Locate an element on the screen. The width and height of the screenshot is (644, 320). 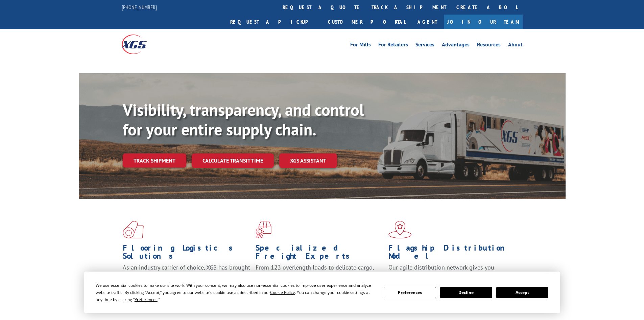
span: Cookie Policy is located at coordinates (282, 292).